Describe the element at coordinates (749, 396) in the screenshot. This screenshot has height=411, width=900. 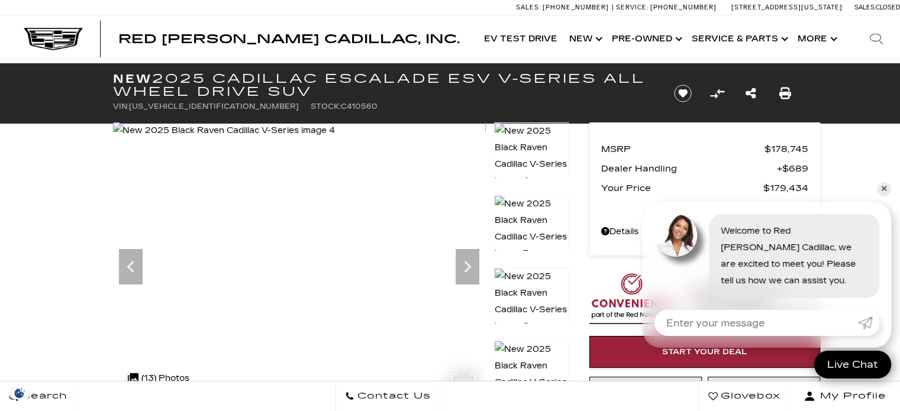
I see `span: Glovebox` at that location.